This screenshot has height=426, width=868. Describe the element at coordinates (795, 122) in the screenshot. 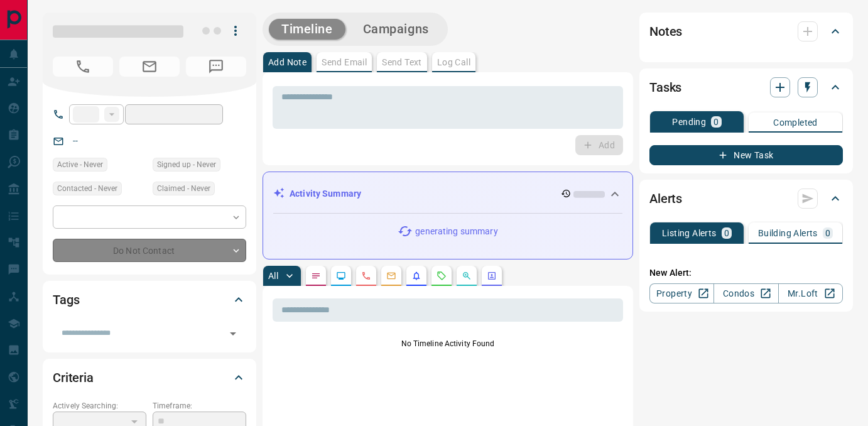

I see `p: Completed` at that location.